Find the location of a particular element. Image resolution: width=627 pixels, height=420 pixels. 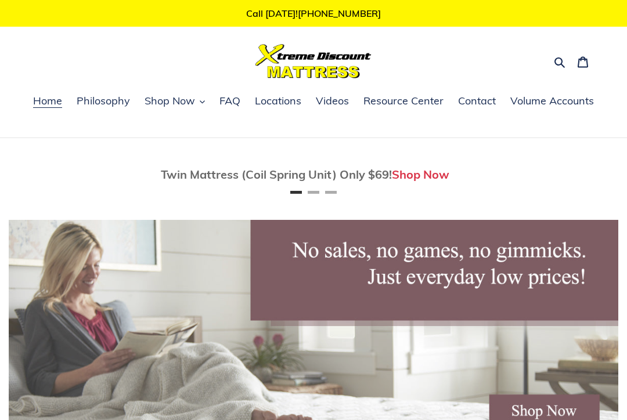

button: Shop Now is located at coordinates (175, 102).